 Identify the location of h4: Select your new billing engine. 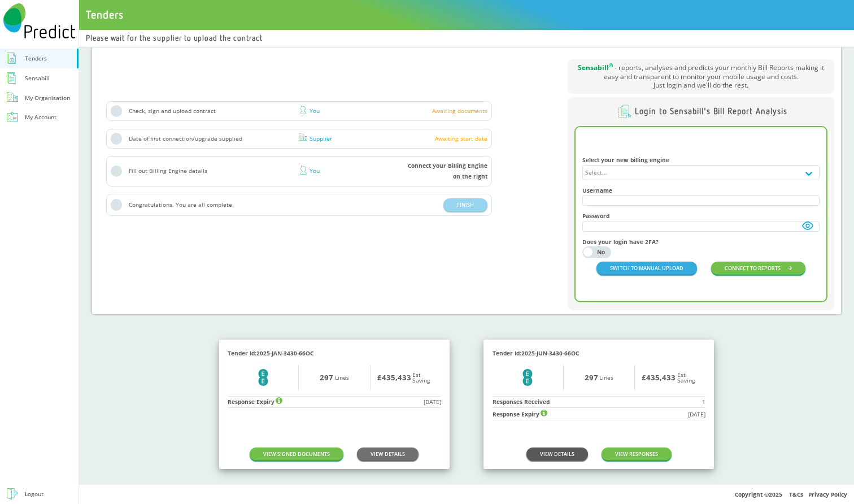
(701, 160).